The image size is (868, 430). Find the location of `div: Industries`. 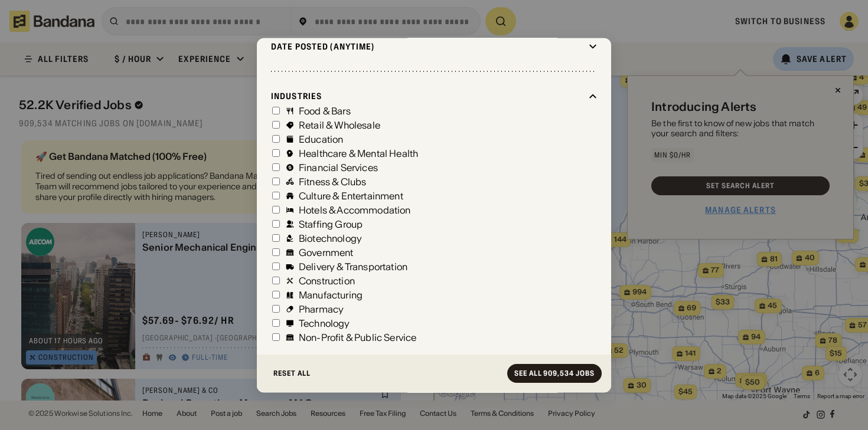

div: Industries is located at coordinates (428, 96).